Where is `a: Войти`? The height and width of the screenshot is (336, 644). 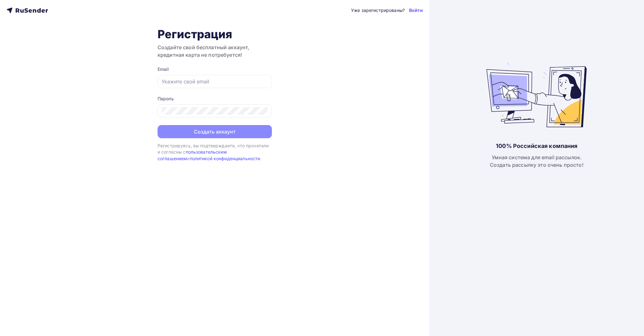 a: Войти is located at coordinates (416, 10).